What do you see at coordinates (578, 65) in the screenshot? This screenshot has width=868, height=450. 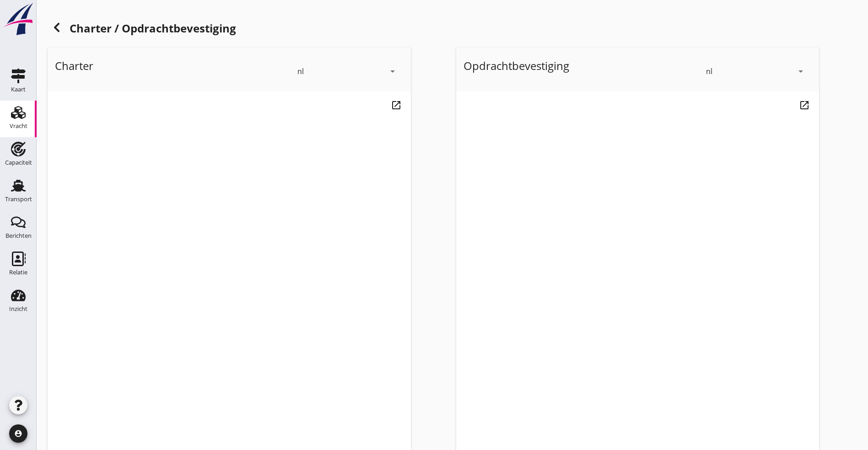 I see `h3: Opdrachtbevestiging` at bounding box center [578, 65].